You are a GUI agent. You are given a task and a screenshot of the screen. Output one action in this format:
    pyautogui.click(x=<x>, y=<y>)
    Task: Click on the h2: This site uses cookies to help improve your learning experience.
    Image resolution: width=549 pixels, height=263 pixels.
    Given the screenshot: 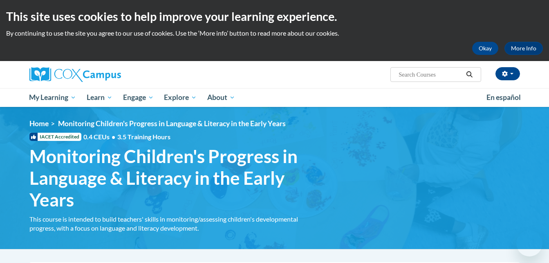 What is the action you would take?
    pyautogui.click(x=274, y=16)
    